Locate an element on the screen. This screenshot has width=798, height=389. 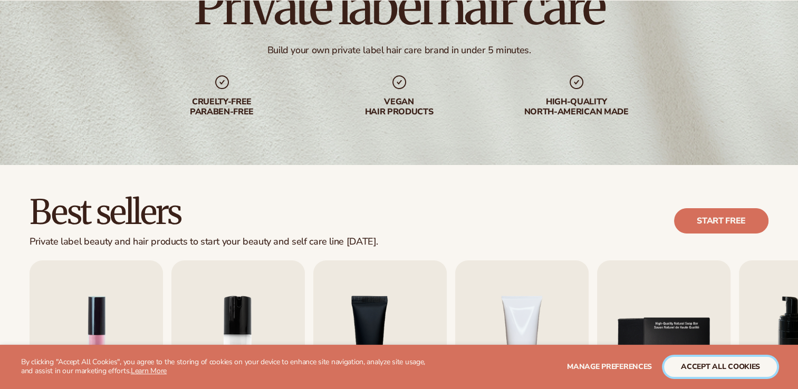
div: cruelty-free paraben-free is located at coordinates (222, 107).